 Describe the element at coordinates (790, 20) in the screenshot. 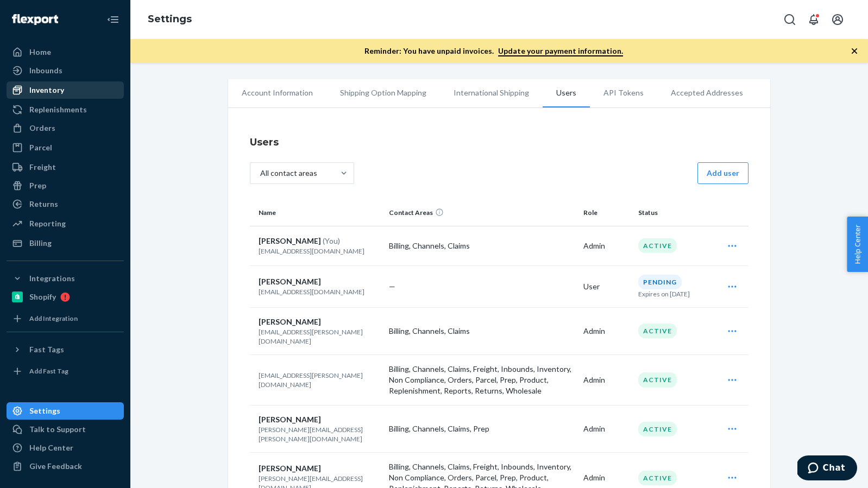

I see `button: Open Search Box` at that location.